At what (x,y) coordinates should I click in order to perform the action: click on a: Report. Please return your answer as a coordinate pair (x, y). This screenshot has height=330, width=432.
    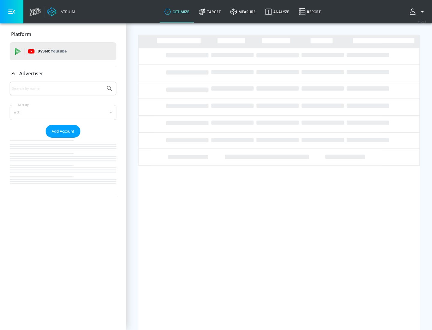
    Looking at the image, I should click on (310, 12).